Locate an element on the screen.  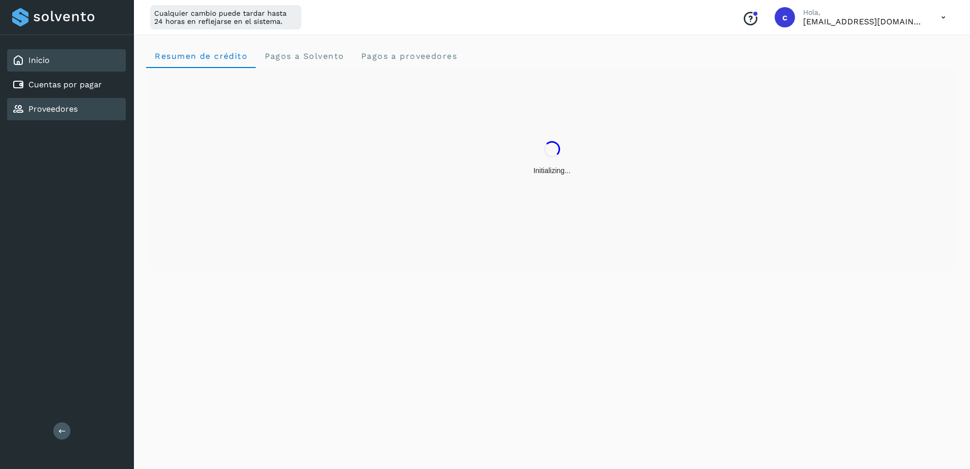
span: Pagos a Solvento is located at coordinates (304, 56).